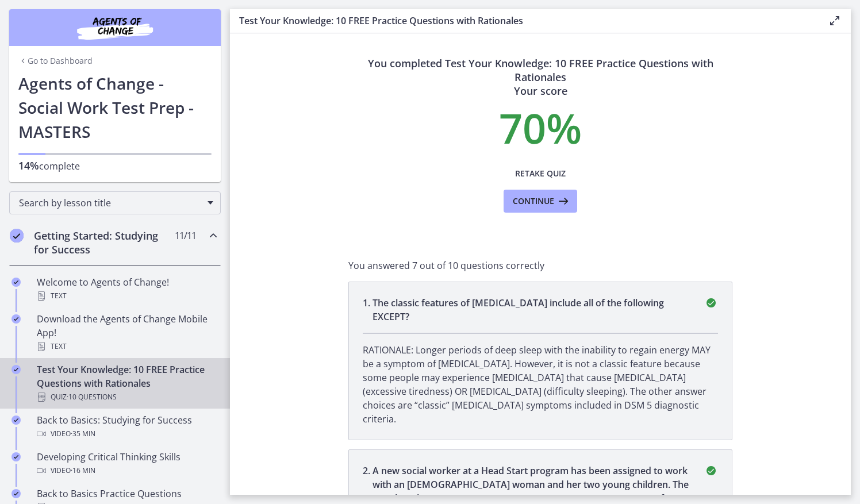  Describe the element at coordinates (126, 427) in the screenshot. I see `div: Back to Basics: Studying for Success` at that location.